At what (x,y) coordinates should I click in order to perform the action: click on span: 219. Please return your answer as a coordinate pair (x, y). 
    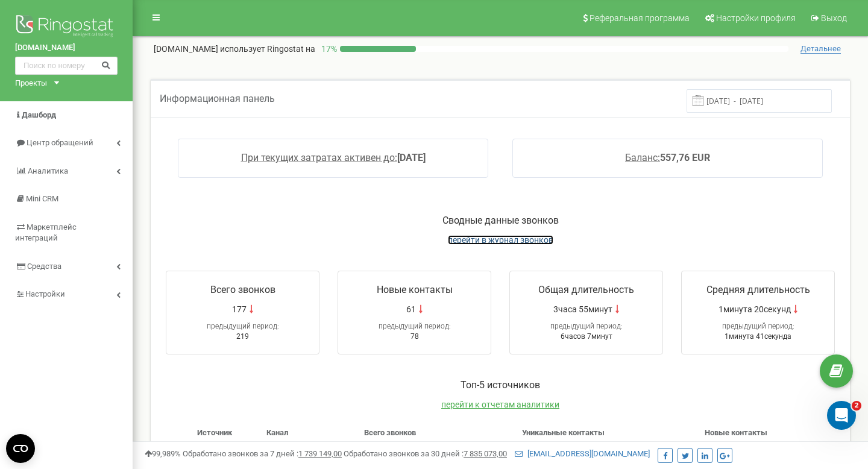
    Looking at the image, I should click on (242, 336).